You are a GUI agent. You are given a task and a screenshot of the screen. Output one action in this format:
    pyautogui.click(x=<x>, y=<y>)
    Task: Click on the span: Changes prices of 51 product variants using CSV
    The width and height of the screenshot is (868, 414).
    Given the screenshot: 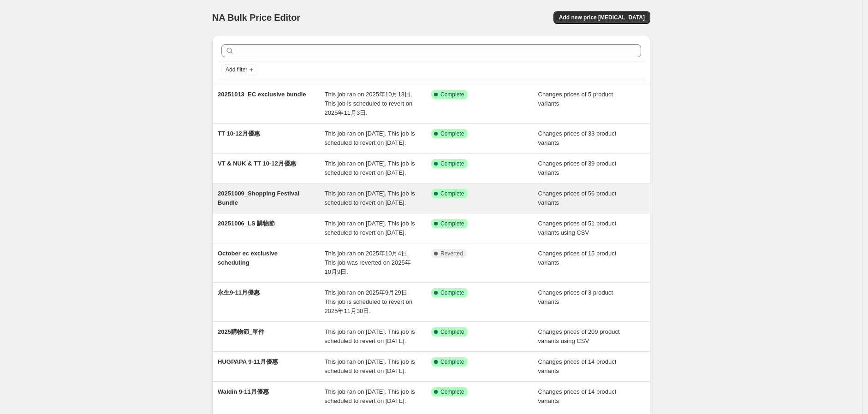 What is the action you would take?
    pyautogui.click(x=577, y=228)
    